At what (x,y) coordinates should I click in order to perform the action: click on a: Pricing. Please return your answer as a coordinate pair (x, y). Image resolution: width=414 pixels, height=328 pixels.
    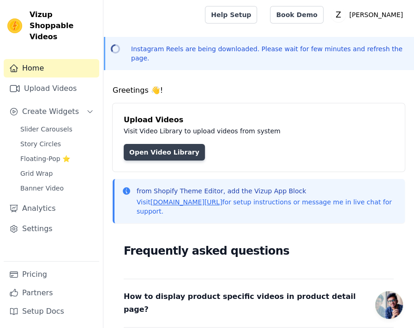
    Looking at the image, I should click on (51, 275).